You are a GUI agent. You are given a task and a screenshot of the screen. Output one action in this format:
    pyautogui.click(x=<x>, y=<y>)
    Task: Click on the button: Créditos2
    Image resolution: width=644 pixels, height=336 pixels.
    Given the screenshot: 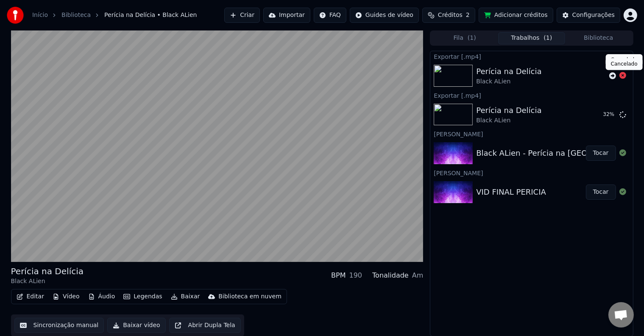 What is the action you would take?
    pyautogui.click(x=448, y=15)
    